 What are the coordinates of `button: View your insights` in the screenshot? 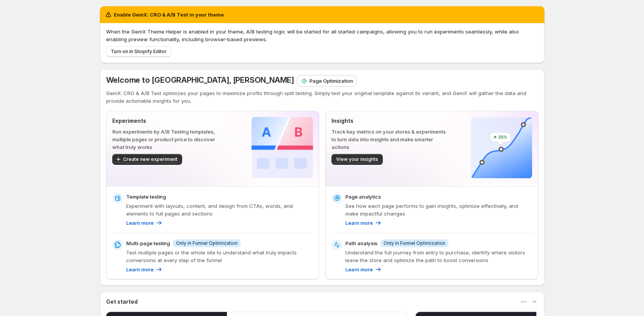 It's located at (357, 159).